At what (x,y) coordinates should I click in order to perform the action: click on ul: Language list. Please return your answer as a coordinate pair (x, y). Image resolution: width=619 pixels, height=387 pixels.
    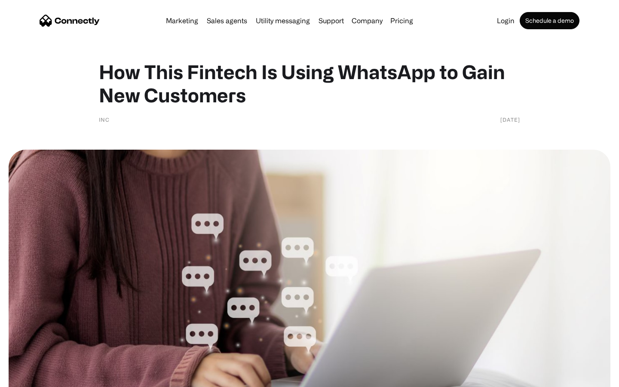
    Looking at the image, I should click on (34, 378).